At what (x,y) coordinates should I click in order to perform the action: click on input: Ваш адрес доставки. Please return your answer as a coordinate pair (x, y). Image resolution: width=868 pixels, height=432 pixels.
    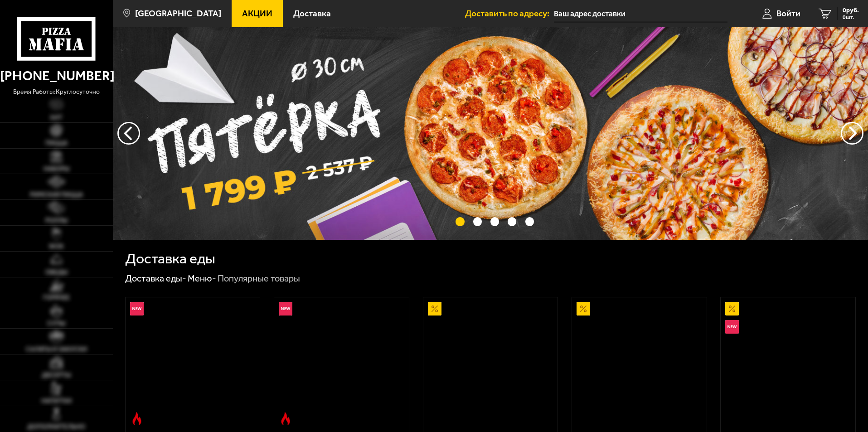
    Looking at the image, I should click on (641, 14).